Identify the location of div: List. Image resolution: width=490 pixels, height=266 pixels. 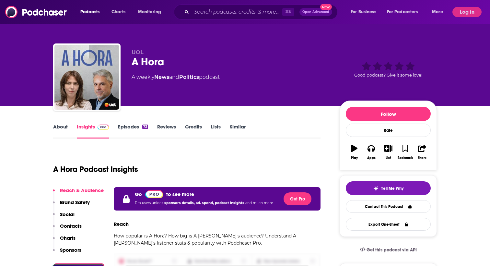
(388, 158).